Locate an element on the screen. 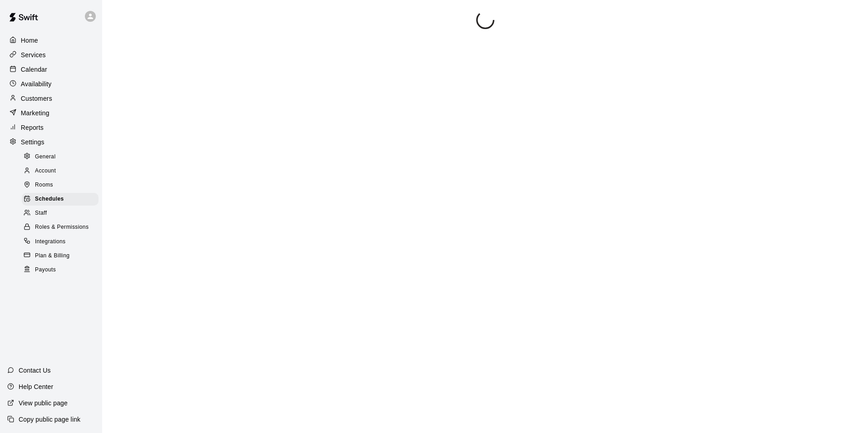 Image resolution: width=868 pixels, height=433 pixels. span: Schedules is located at coordinates (49, 199).